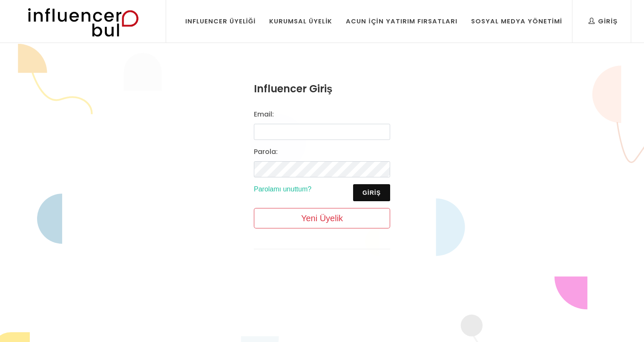  Describe the element at coordinates (516, 21) in the screenshot. I see `div: Sosyal Medya Yönetimi` at that location.